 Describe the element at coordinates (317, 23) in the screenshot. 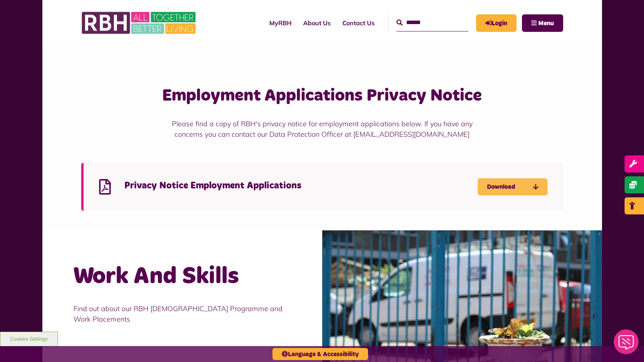

I see `a: About Us` at that location.